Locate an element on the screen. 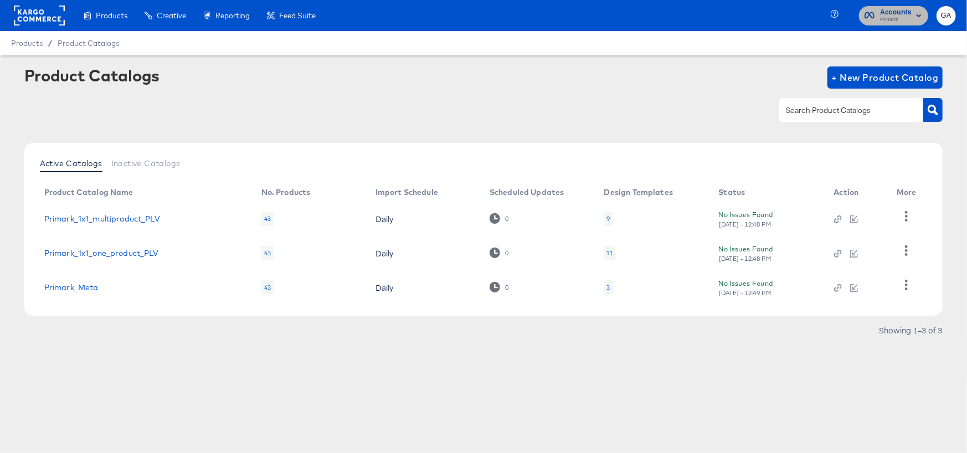  span: Product Catalogs is located at coordinates (88, 43).